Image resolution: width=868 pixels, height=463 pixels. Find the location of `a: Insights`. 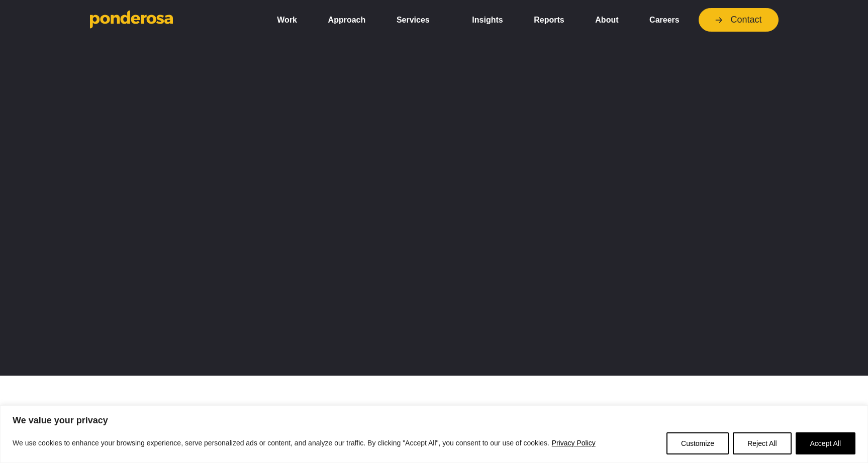

a: Insights is located at coordinates (488, 20).